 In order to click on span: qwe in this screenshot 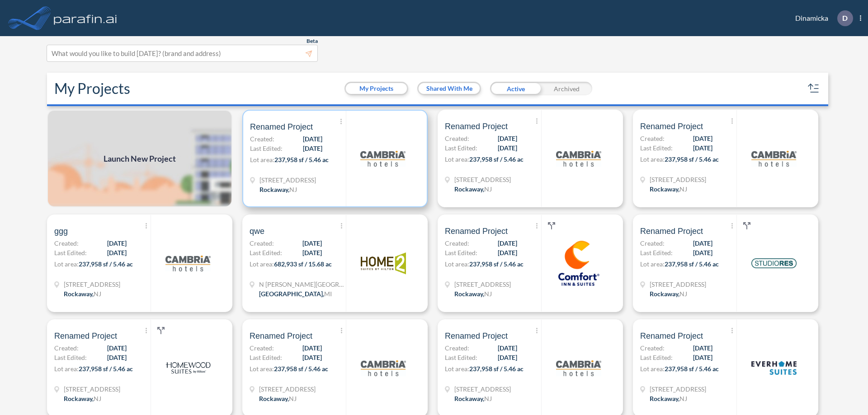, I will do `click(257, 232)`.